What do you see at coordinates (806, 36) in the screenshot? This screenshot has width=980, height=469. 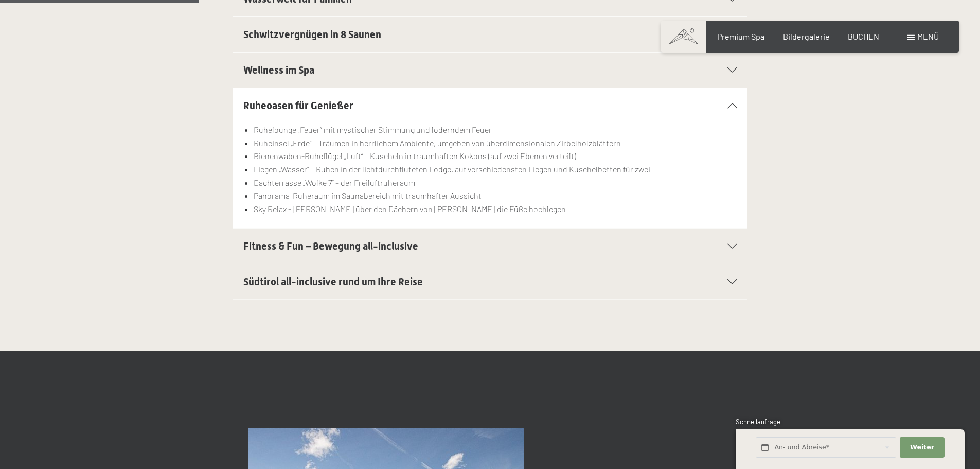 I see `span: Bildergalerie` at bounding box center [806, 36].